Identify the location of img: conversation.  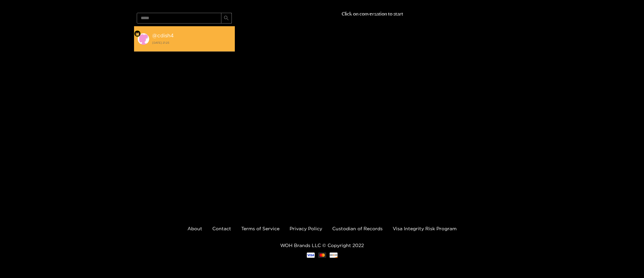
(144, 39).